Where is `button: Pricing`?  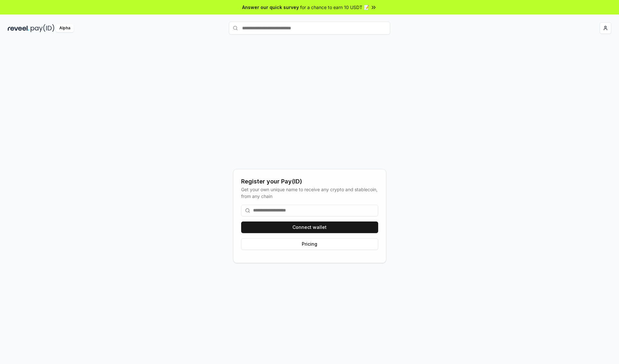
button: Pricing is located at coordinates (310, 244).